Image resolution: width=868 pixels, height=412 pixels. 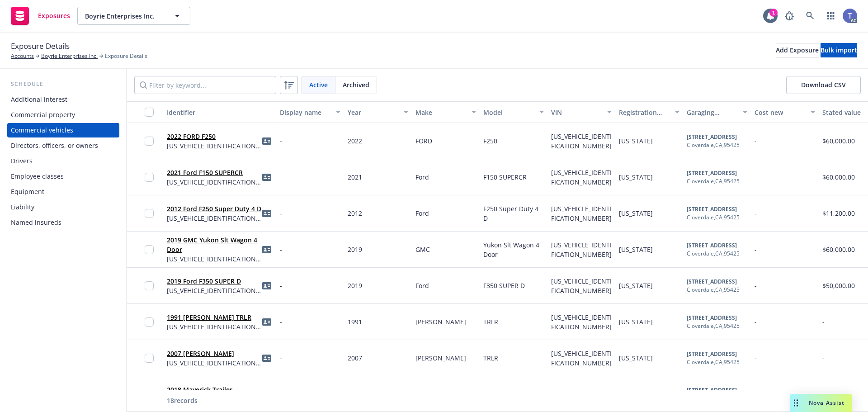 What do you see at coordinates (797, 51) in the screenshot?
I see `button: Add Exposure` at bounding box center [797, 51].